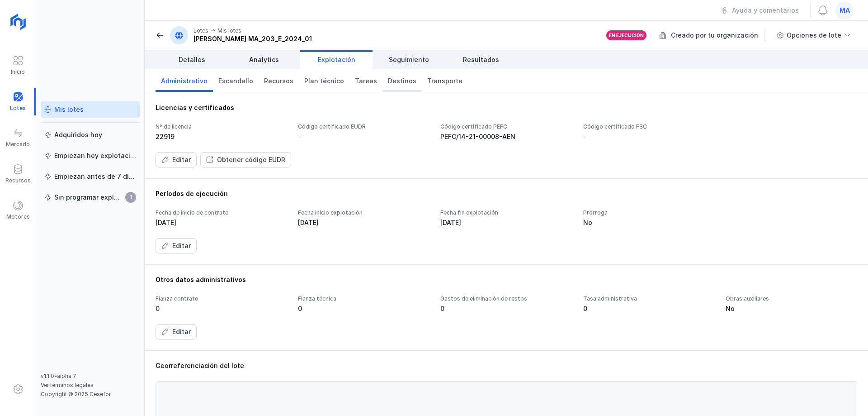  What do you see at coordinates (246, 160) in the screenshot?
I see `button: Obtener código EUDR` at bounding box center [246, 160].